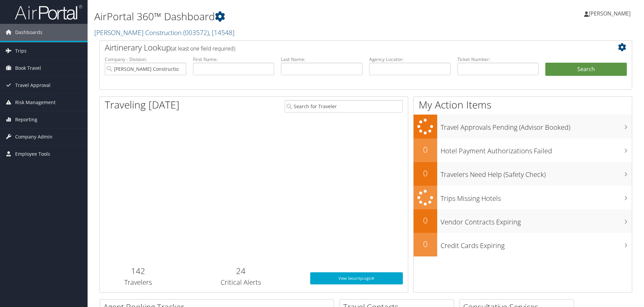  What do you see at coordinates (146, 59) in the screenshot?
I see `label: Company - Division:` at bounding box center [146, 59].